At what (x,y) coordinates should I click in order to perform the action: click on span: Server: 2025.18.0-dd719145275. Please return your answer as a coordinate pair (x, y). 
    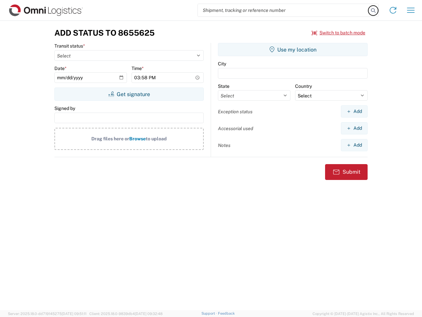
    Looking at the image, I should click on (47, 313).